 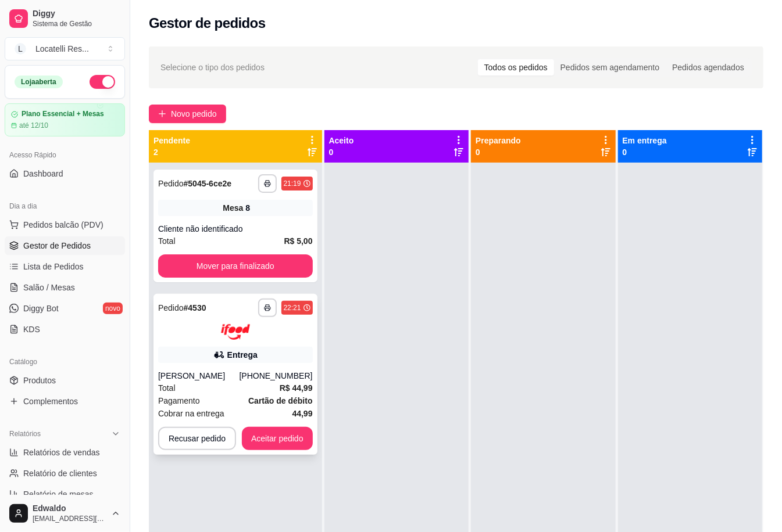 What do you see at coordinates (195, 308) in the screenshot?
I see `strong: # 4530` at bounding box center [195, 308].